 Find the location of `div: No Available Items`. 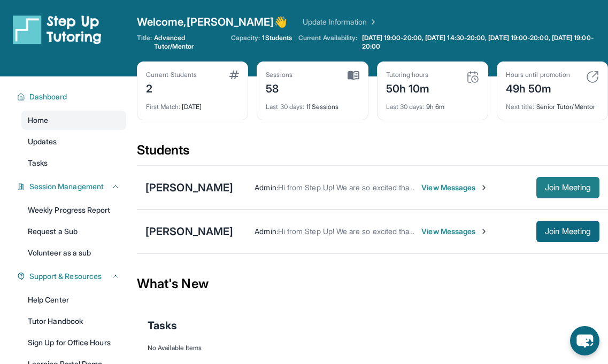

div: No Available Items is located at coordinates (372, 348).